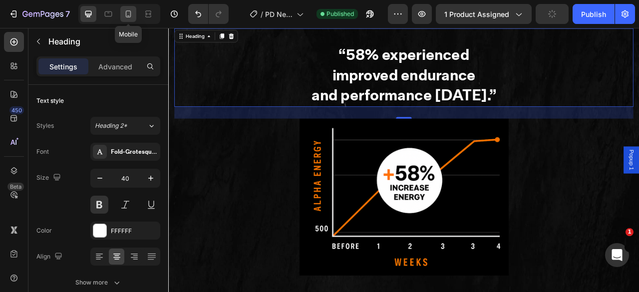 The height and width of the screenshot is (292, 639). Describe the element at coordinates (134, 231) in the screenshot. I see `div: FFFFFF` at that location.